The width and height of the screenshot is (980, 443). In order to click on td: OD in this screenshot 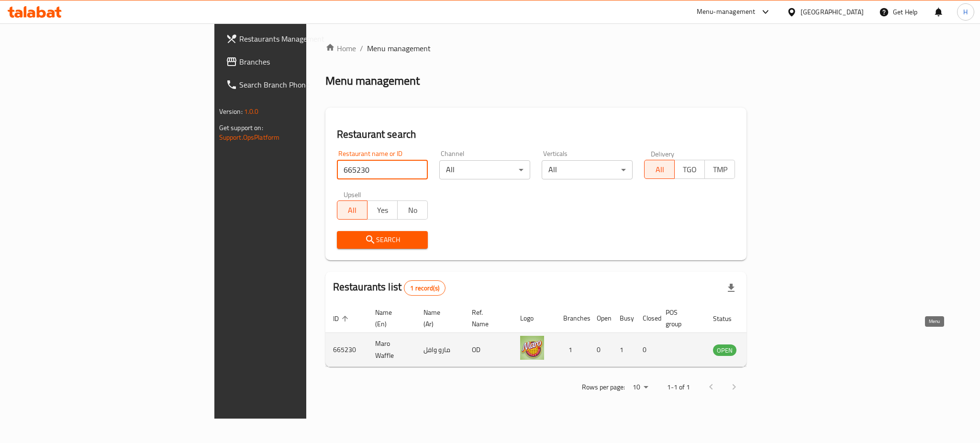, I will do `click(488, 350)`.